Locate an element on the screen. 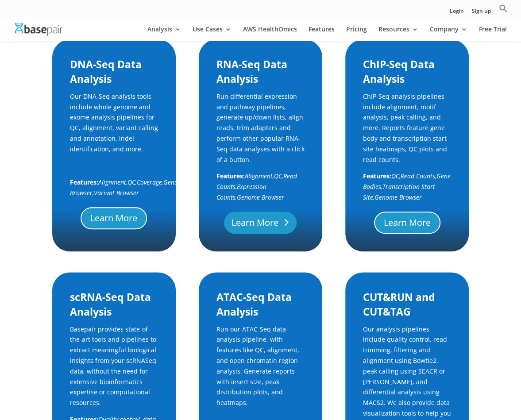  svg: Search is located at coordinates (503, 8).